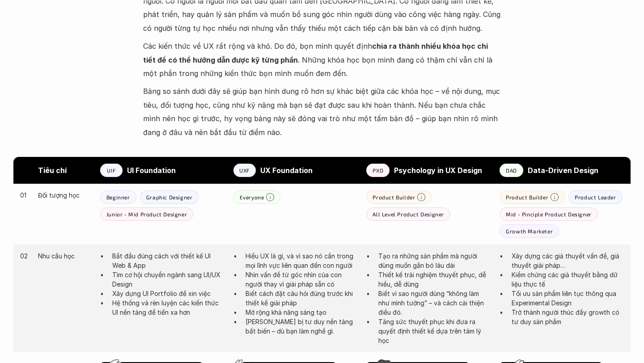 The image size is (644, 363). I want to click on p: Biết cách đặt câu hỏi đúng trước khi thiết kế giải pháp, so click(301, 298).